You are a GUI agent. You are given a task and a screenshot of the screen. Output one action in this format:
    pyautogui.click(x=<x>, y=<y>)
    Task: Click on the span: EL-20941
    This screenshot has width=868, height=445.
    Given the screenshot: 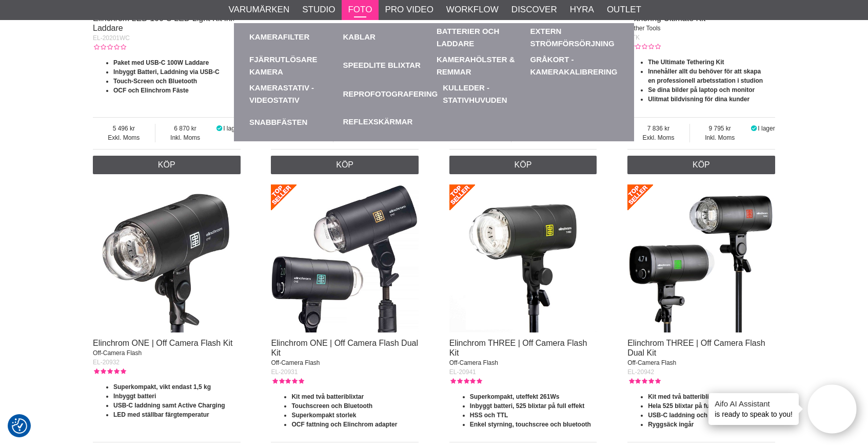 What is the action you would take?
    pyautogui.click(x=463, y=372)
    